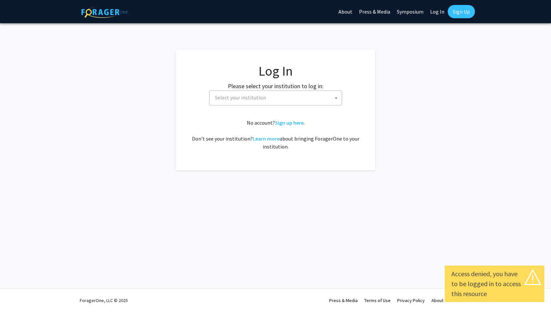 Image resolution: width=551 pixels, height=312 pixels. Describe the element at coordinates (276, 135) in the screenshot. I see `div: No account? . Don't see your institution? about bringing ForagerOne to your institution.` at that location.